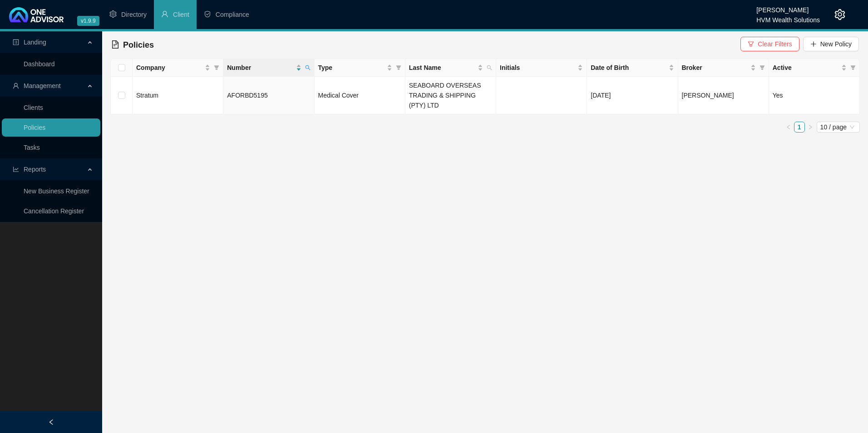 The width and height of the screenshot is (868, 433). What do you see at coordinates (134, 14) in the screenshot?
I see `span: Directory` at bounding box center [134, 14].